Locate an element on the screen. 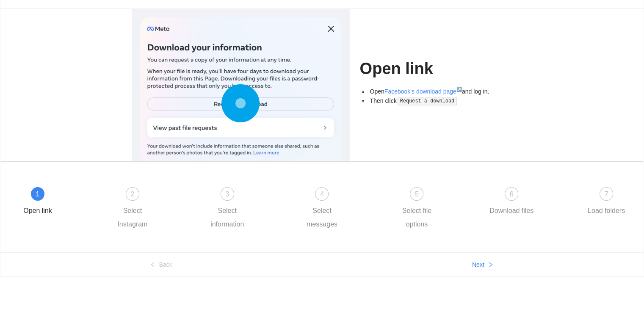 This screenshot has width=644, height=309. span: 5 is located at coordinates (417, 194).